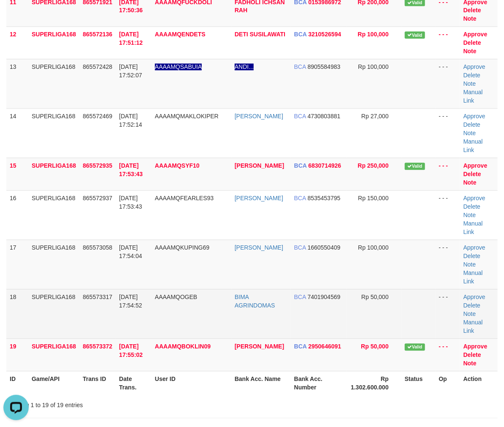 This screenshot has width=504, height=427. What do you see at coordinates (183, 347) in the screenshot?
I see `span: AAAAMQBOKLIN09` at bounding box center [183, 347].